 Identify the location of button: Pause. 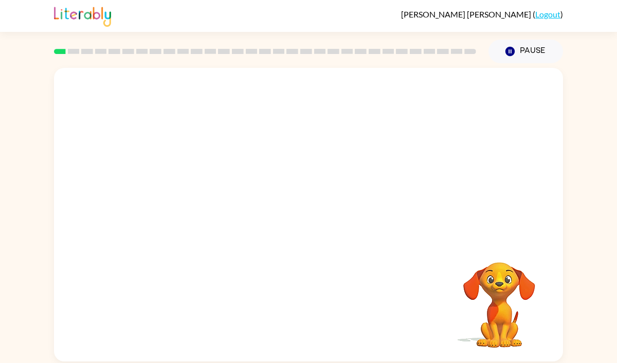
(526, 51).